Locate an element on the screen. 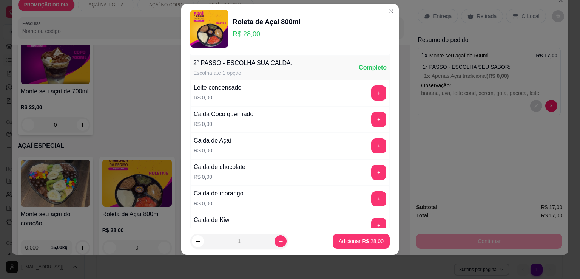 This screenshot has width=580, height=279. button: Adicionar R$ 28,00 is located at coordinates (361, 241).